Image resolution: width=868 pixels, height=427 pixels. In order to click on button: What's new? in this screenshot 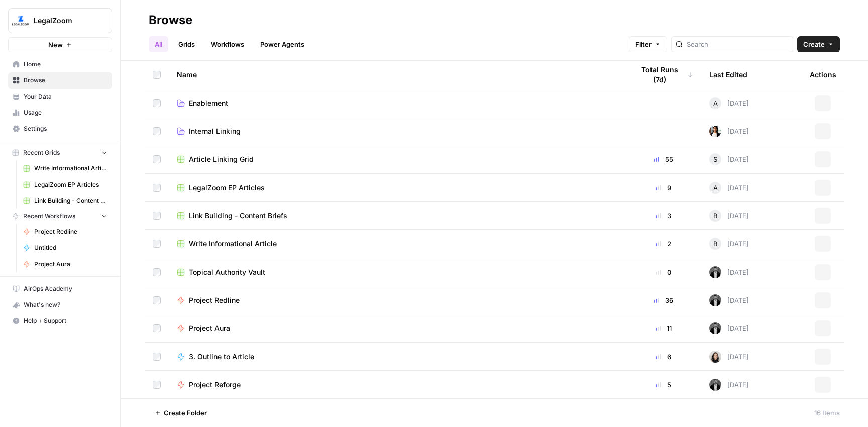, I will do `click(60, 305)`.